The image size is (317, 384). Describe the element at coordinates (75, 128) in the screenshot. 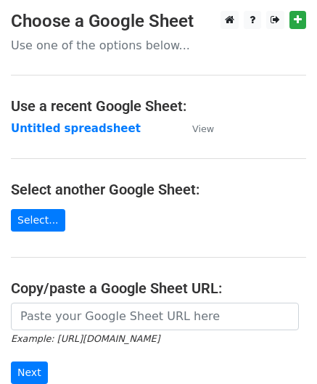

I see `strong: Untitled spreadsheet` at that location.